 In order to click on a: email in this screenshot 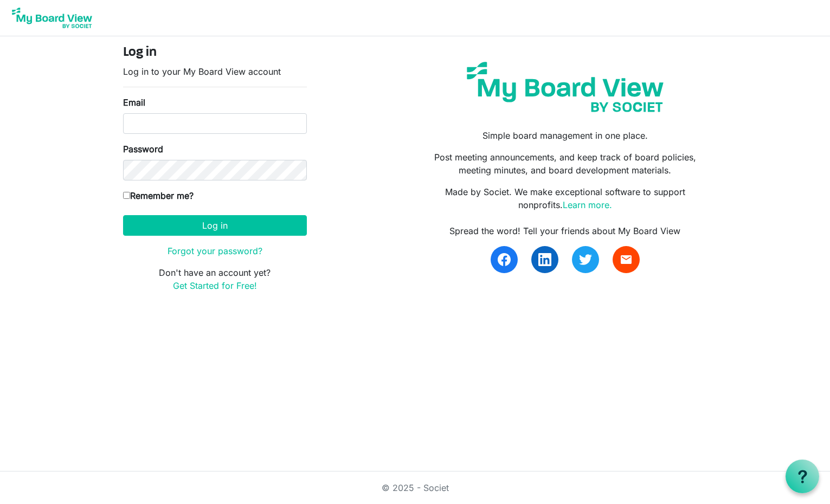, I will do `click(626, 260)`.